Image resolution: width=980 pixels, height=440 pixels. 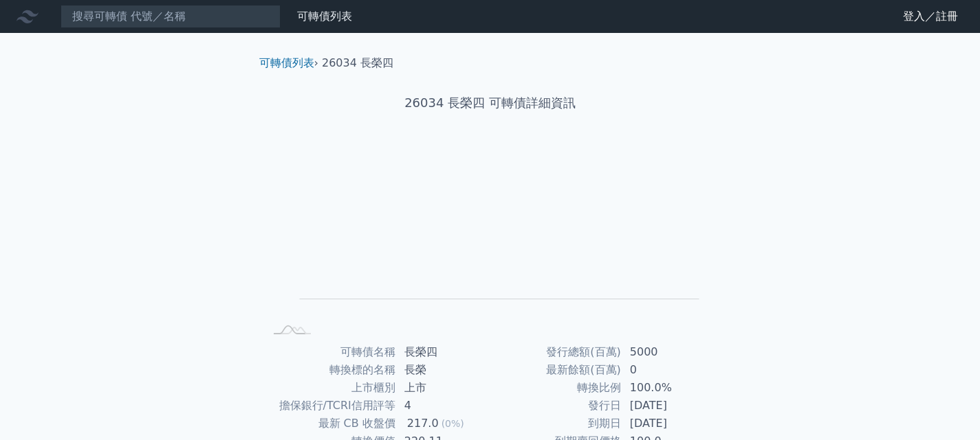 I want to click on g: Chart, so click(x=493, y=237).